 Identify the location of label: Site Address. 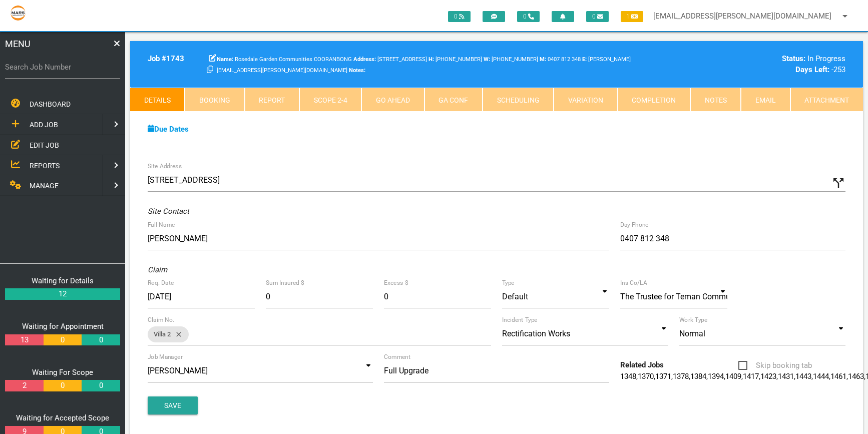
(165, 167).